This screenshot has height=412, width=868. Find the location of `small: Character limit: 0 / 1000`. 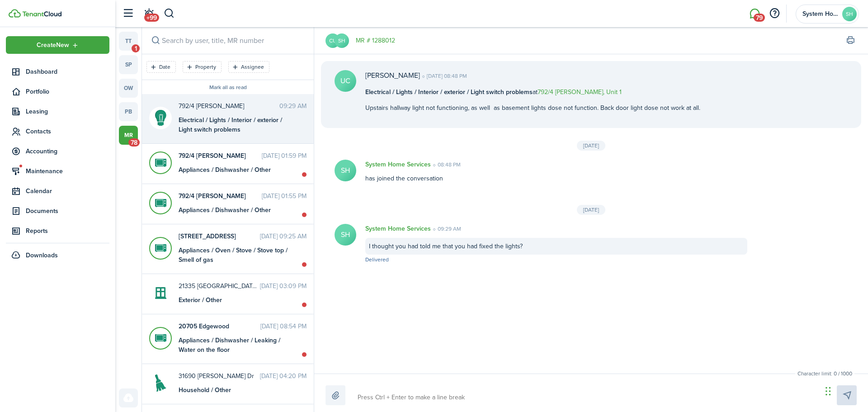

small: Character limit: 0 / 1000 is located at coordinates (825, 374).